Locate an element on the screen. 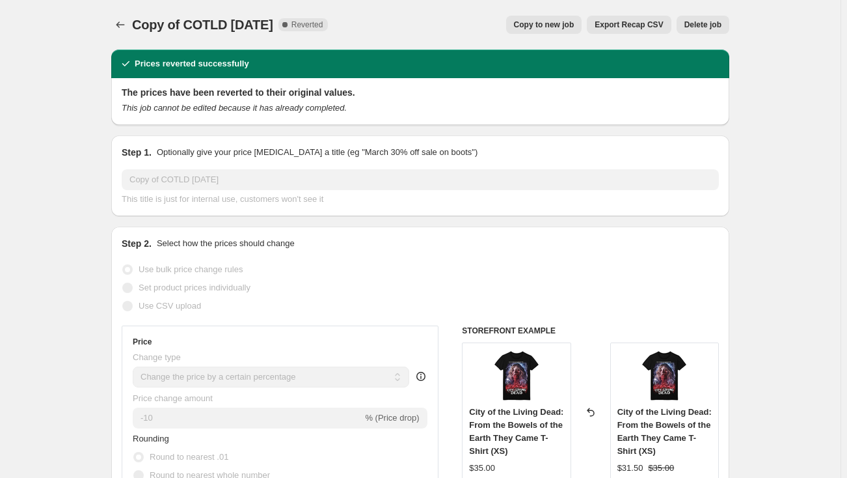 This screenshot has height=478, width=847. span: Rounding is located at coordinates (151, 438).